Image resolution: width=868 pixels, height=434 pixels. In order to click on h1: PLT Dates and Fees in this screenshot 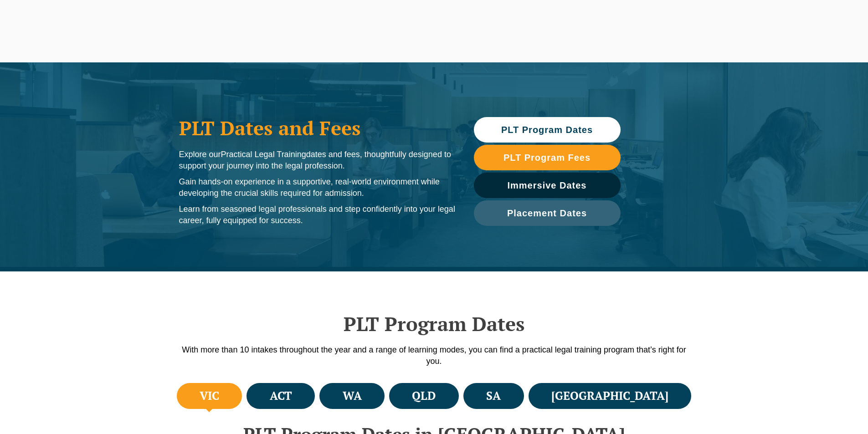, I will do `click(317, 128)`.